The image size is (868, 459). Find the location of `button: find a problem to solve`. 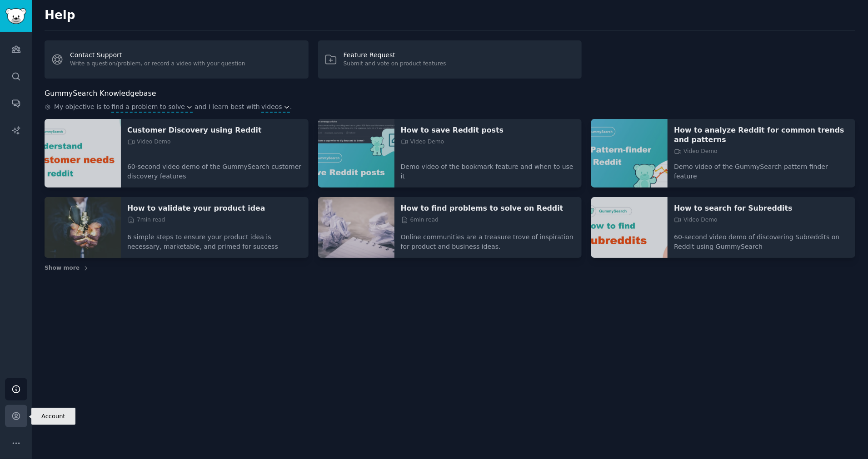

button: find a problem to solve is located at coordinates (152, 107).